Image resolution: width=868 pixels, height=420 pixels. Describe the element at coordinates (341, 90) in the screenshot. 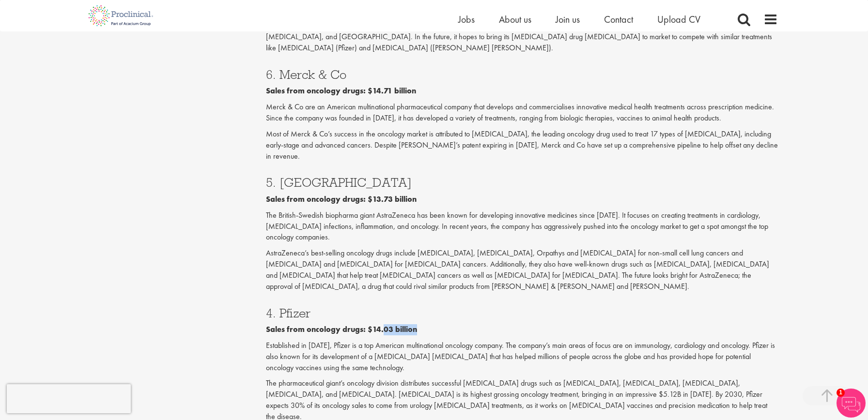

I see `b: Sales from oncology drugs: $14.71 billion` at that location.